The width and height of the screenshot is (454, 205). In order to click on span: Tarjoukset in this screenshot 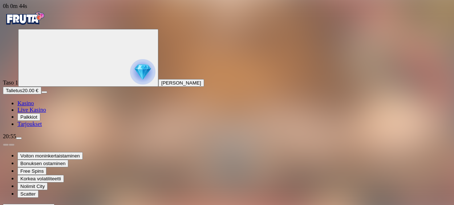, I will do `click(29, 124)`.